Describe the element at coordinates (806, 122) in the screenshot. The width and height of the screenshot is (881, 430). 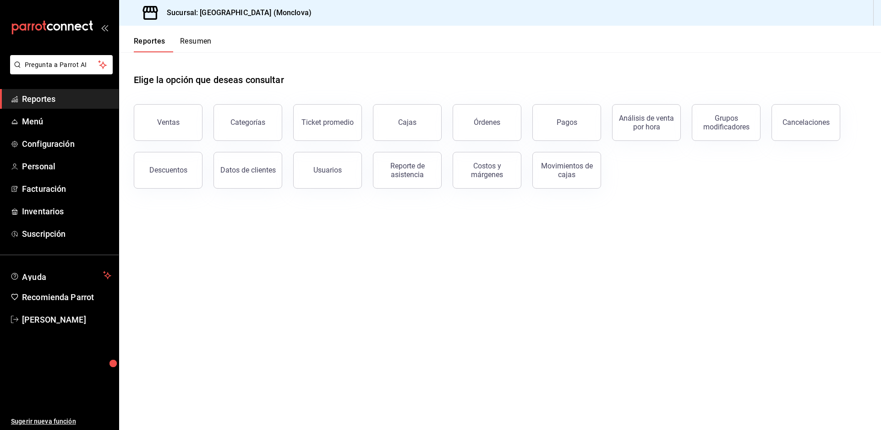
I see `div: Cancelaciones` at that location.